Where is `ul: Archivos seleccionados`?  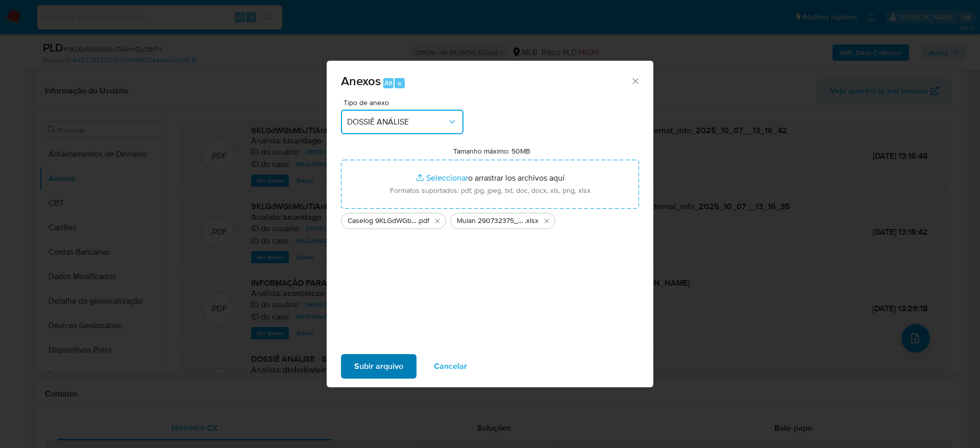
ul: Archivos seleccionados is located at coordinates (490, 219).